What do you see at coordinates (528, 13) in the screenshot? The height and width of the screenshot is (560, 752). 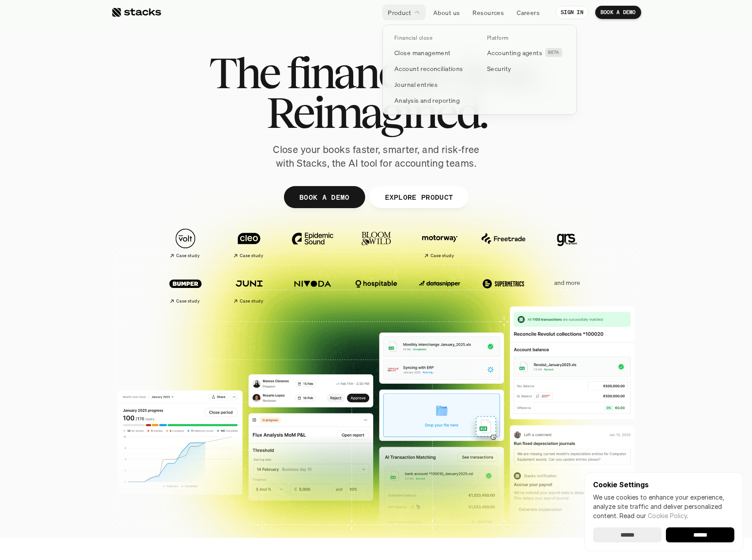 I see `p: Careers` at bounding box center [528, 13].